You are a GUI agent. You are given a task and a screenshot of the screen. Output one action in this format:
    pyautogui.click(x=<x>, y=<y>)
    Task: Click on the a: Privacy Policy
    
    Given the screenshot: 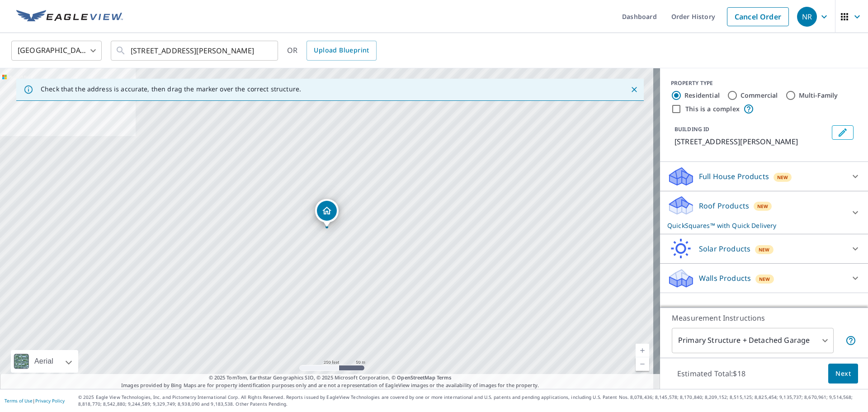 What is the action you would take?
    pyautogui.click(x=50, y=401)
    